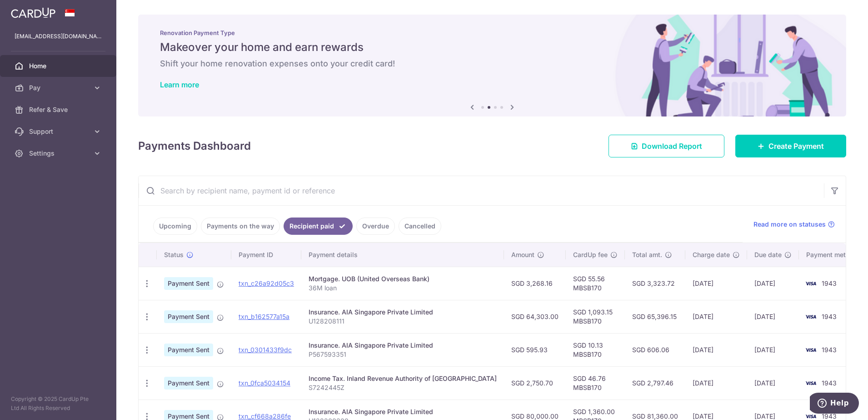  What do you see at coordinates (402, 254) in the screenshot?
I see `th: Payment details` at bounding box center [402, 254].